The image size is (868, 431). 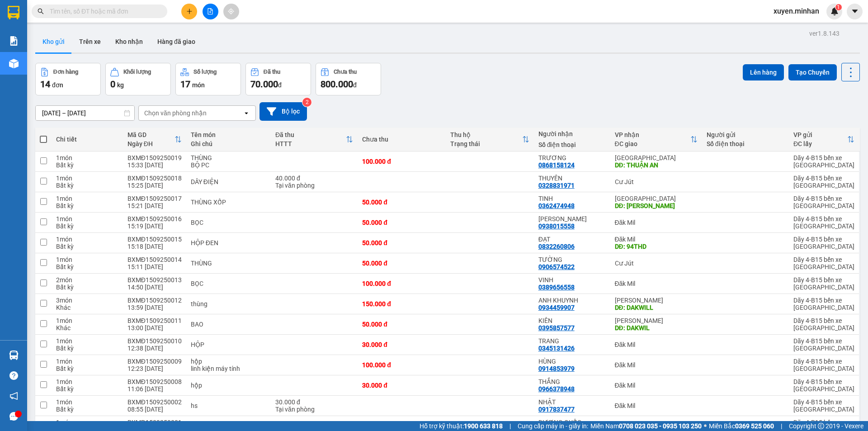 I want to click on strong: 0369 525 060, so click(x=755, y=425).